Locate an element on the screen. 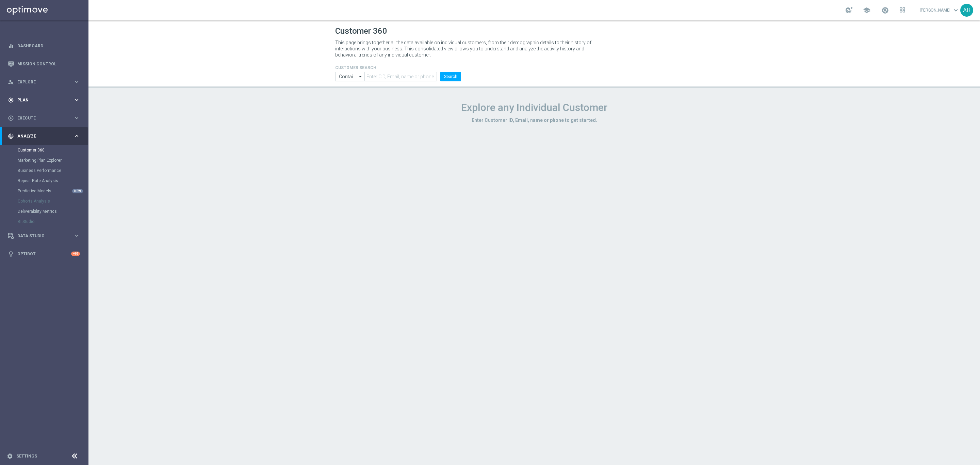 The image size is (980, 465). input: Contains is located at coordinates (350, 77).